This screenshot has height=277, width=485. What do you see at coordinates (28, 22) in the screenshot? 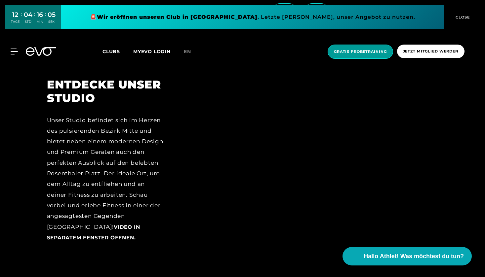
I see `div: STD` at bounding box center [28, 22].